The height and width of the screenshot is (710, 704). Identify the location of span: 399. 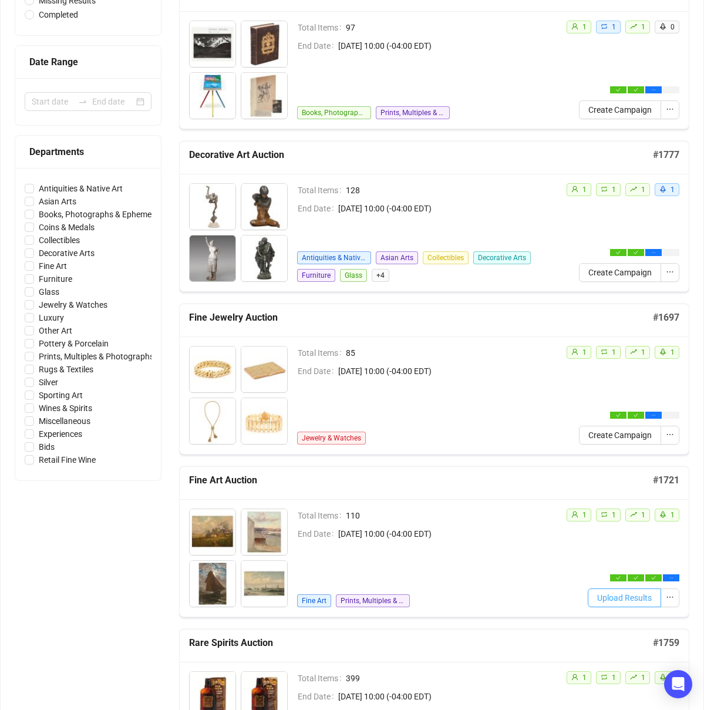
(451, 678).